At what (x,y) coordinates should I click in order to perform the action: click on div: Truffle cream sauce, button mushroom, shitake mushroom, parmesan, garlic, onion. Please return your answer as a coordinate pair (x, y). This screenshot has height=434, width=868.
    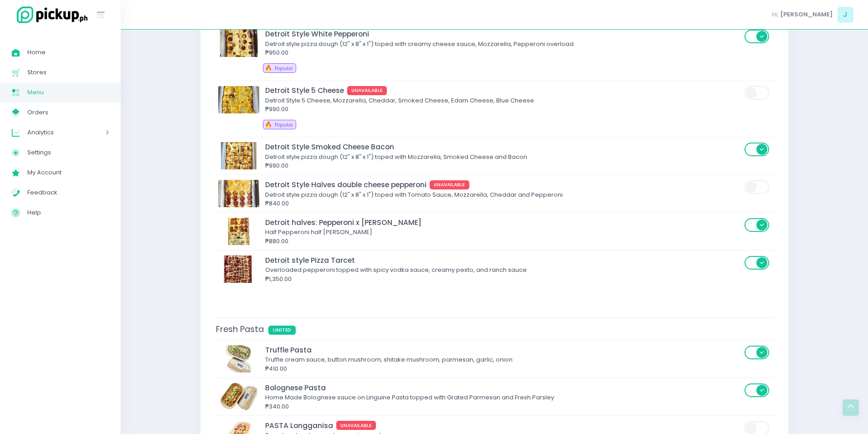
    Looking at the image, I should click on (504, 360).